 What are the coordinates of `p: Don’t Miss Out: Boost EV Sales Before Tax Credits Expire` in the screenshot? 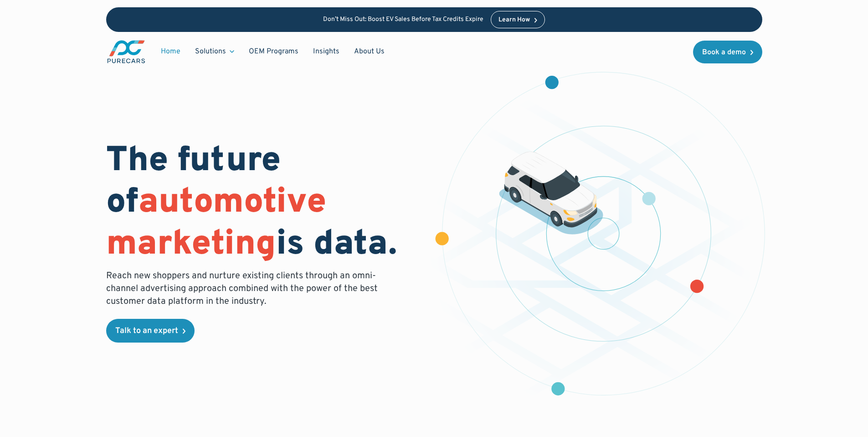 It's located at (403, 20).